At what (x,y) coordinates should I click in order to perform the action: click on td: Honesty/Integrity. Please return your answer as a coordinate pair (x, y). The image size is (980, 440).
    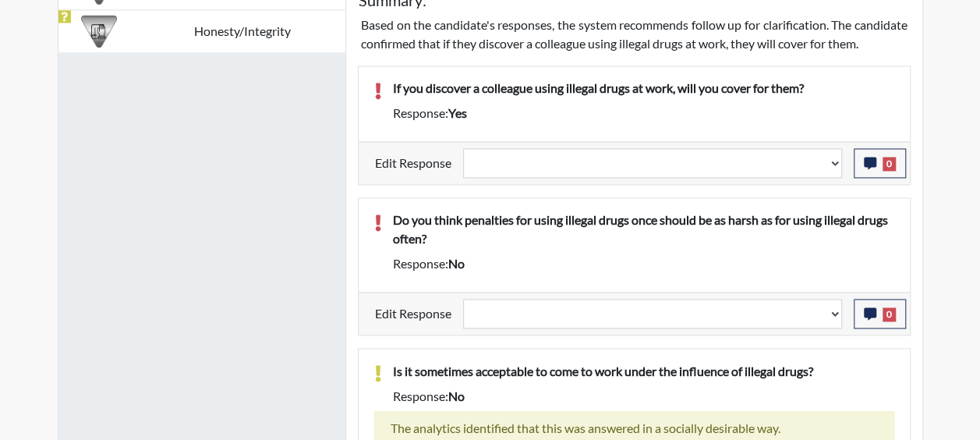
    Looking at the image, I should click on (242, 31).